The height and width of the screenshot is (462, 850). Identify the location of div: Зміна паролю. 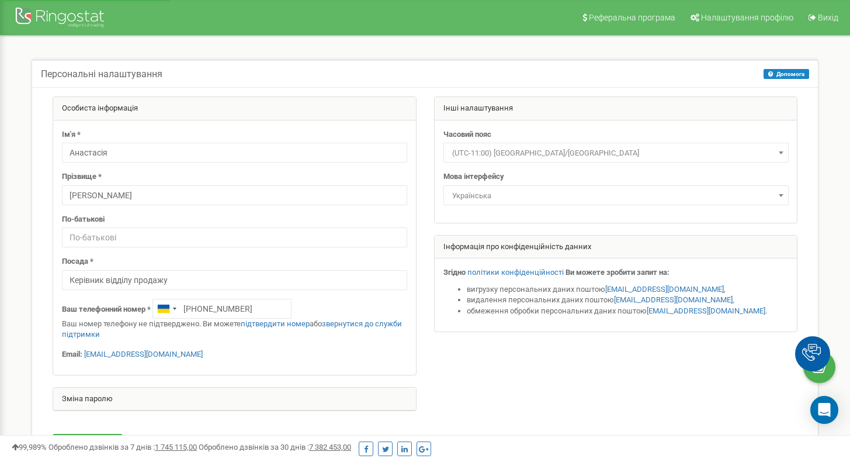
(234, 399).